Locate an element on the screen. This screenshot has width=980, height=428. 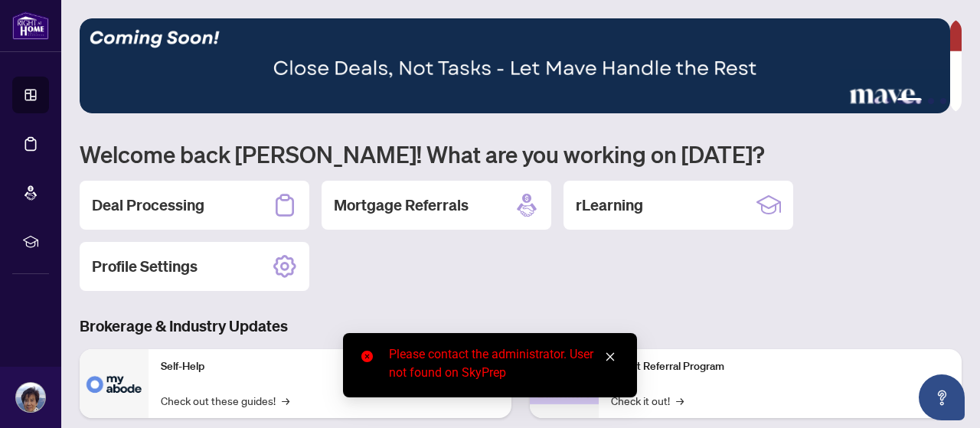
p: Agent Referral Program is located at coordinates (781, 367).